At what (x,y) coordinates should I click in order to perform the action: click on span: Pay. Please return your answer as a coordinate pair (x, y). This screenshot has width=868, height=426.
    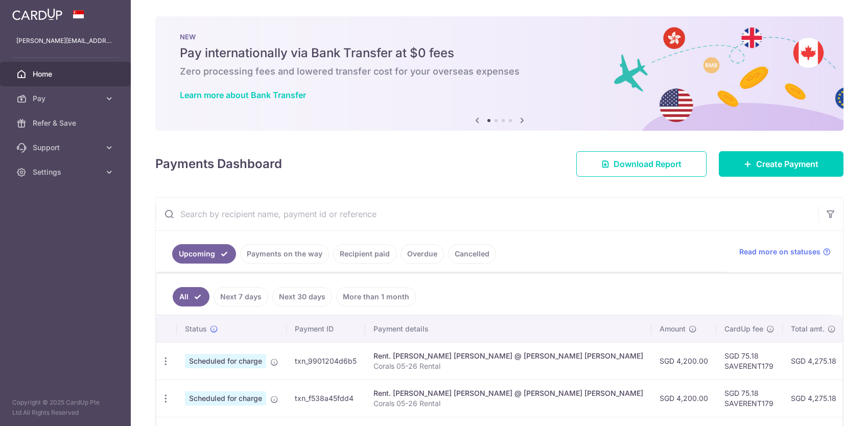
    Looking at the image, I should click on (66, 98).